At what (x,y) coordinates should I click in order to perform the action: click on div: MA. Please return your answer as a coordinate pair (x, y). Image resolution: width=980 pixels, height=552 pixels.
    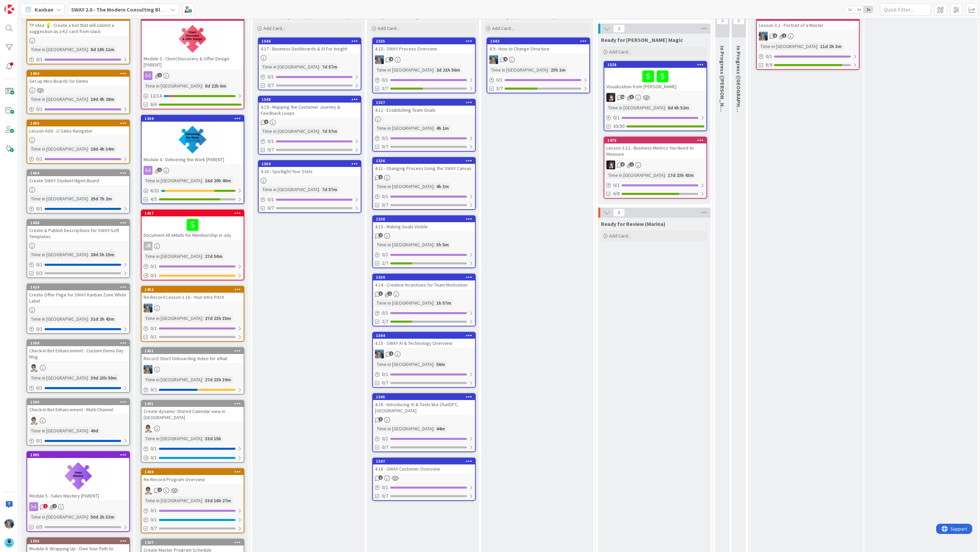
    Looking at the image, I should click on (193, 369).